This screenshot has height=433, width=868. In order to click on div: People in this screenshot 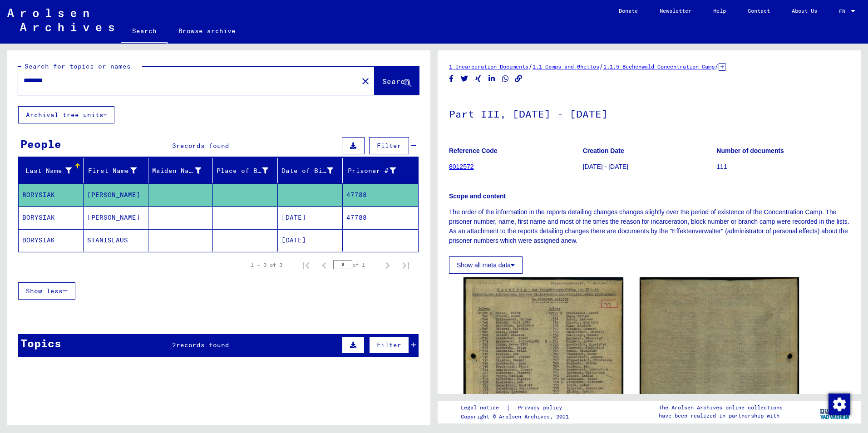, I will do `click(41, 144)`.